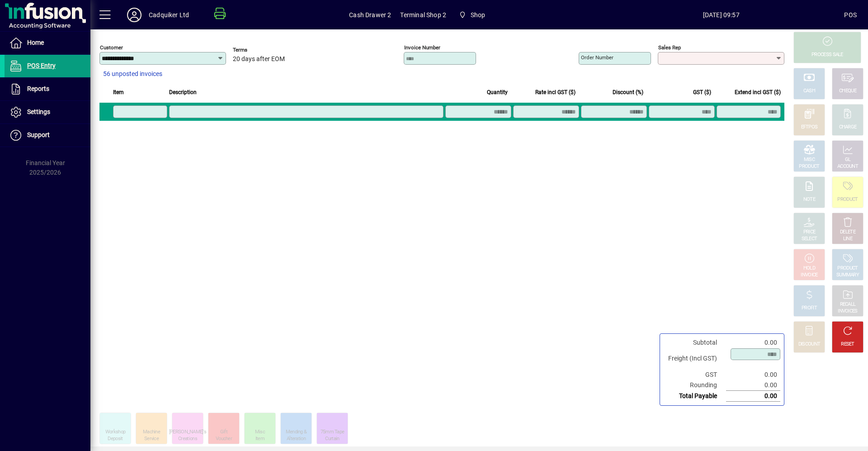  What do you see at coordinates (48, 113) in the screenshot?
I see `a: Settings` at bounding box center [48, 113].